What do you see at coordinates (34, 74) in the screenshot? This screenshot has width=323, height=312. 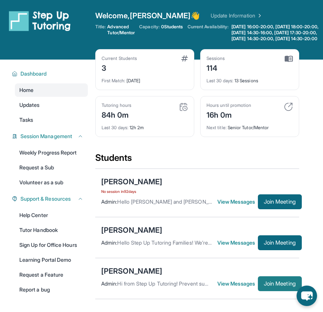 I see `span: Dashboard` at bounding box center [34, 74].